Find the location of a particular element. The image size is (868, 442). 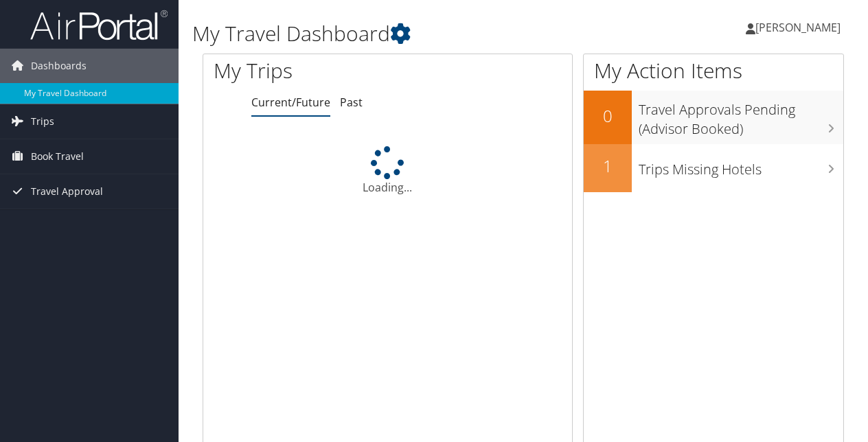

h3: Travel Approvals Pending (Advisor Booked) is located at coordinates (741, 116).